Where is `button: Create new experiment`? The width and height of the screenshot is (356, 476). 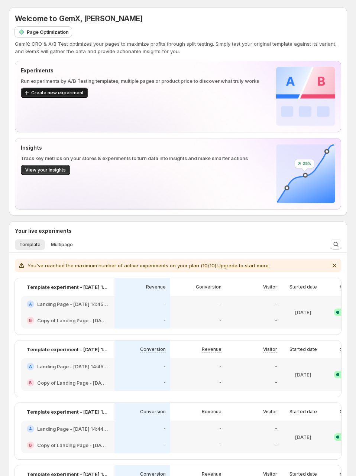
button: Create new experiment is located at coordinates (54, 93).